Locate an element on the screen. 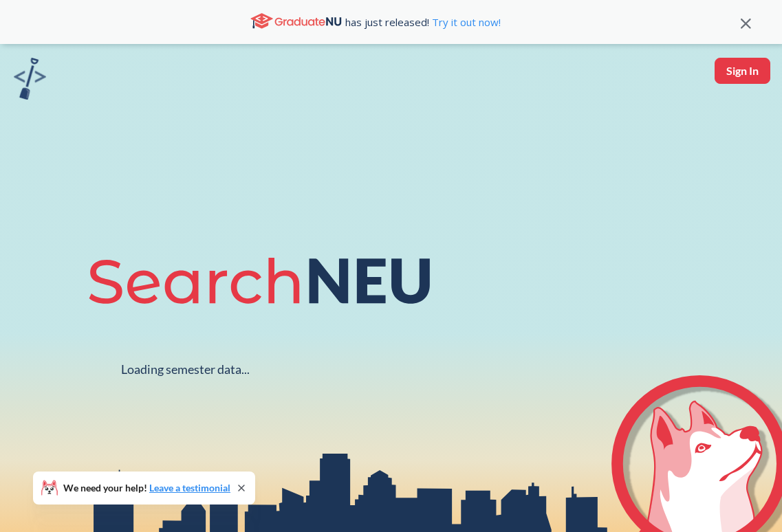 The height and width of the screenshot is (532, 782). button: Sign In is located at coordinates (742, 71).